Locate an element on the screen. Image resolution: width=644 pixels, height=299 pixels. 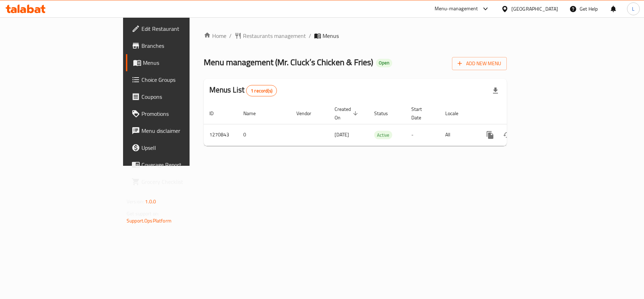
a: Support.OpsPlatform is located at coordinates (149, 220).